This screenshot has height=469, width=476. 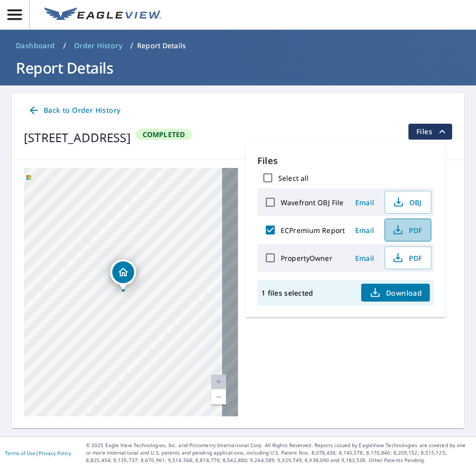 What do you see at coordinates (312, 230) in the screenshot?
I see `label: ECPremium Report` at bounding box center [312, 230].